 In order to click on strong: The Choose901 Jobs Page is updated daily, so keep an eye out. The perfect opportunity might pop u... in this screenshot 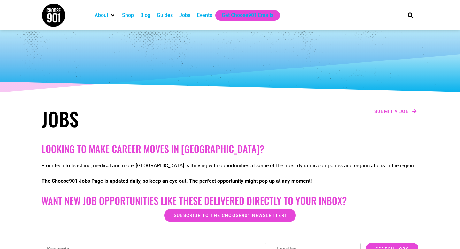, I will do `click(177, 181)`.